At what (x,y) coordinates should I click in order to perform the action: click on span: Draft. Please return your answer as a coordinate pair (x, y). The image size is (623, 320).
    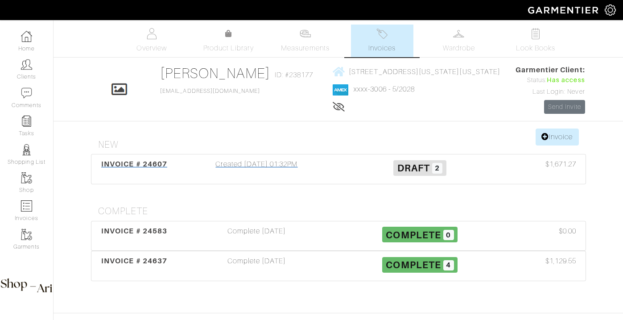
    Looking at the image, I should click on (413, 168).